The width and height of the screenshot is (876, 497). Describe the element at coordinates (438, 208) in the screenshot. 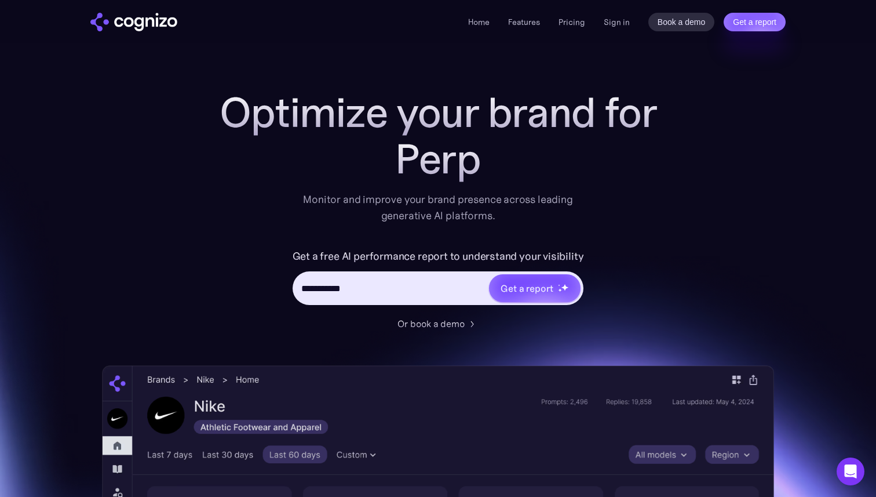

I see `div: Monitor and improve your brand presence across leading generative AI platforms.` at that location.